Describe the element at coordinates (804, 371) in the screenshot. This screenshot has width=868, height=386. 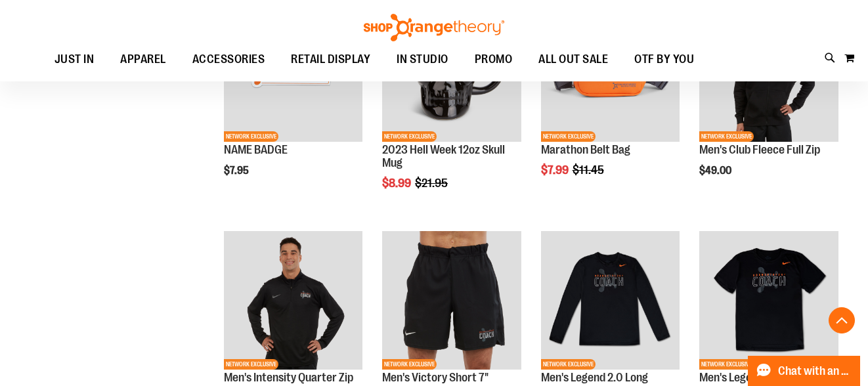
I see `button: Chat with an Expert` at that location.